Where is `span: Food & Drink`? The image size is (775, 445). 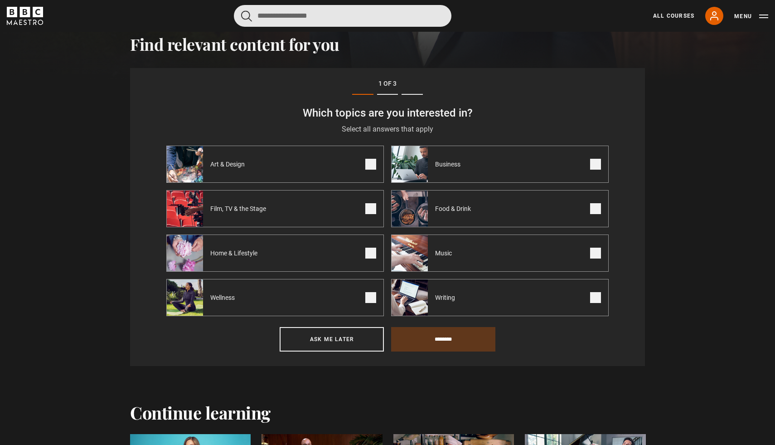
span: Food & Drink is located at coordinates (455, 209).